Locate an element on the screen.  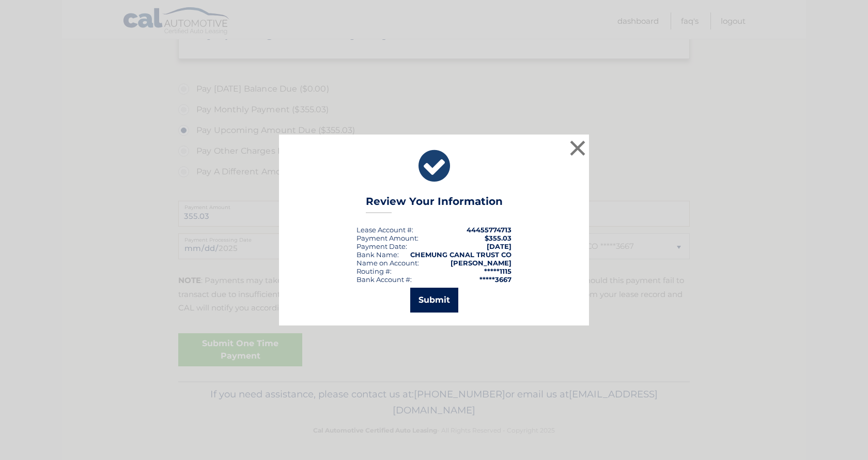
div: Name on Account: is located at coordinates (387, 262).